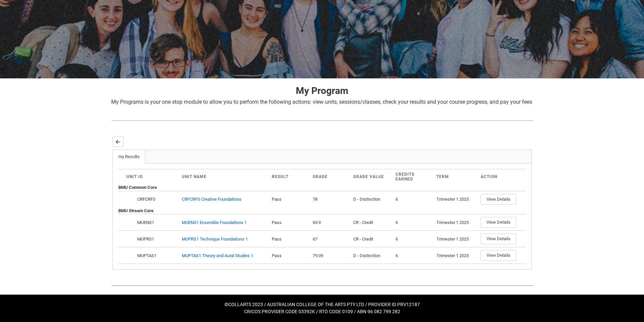  I want to click on span: My Programs is your one stop module to allow you to perform the following actions: view units, se..., so click(322, 102).